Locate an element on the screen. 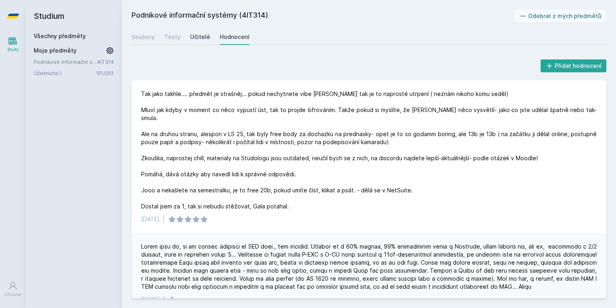  div: Lorem ipsu do, si am consec adipisci el SED doei., tem incidid. Utlabor et d 60% magnaa, 99% enim... is located at coordinates (369, 266).